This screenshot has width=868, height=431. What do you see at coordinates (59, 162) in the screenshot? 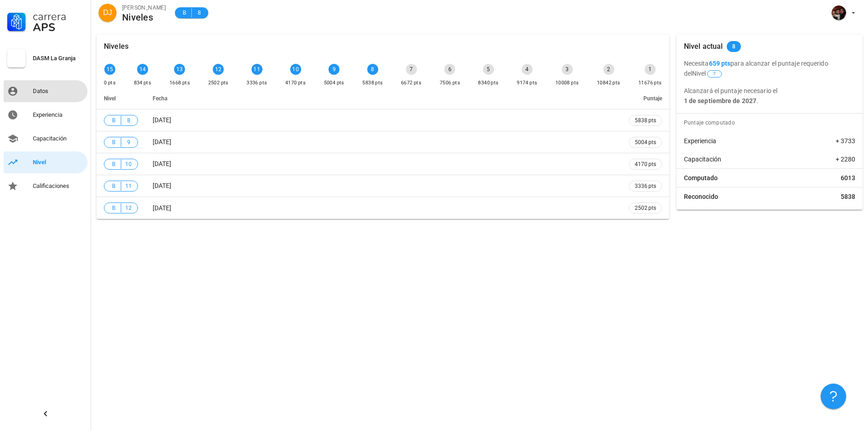
I see `div: Nivel` at bounding box center [59, 162].